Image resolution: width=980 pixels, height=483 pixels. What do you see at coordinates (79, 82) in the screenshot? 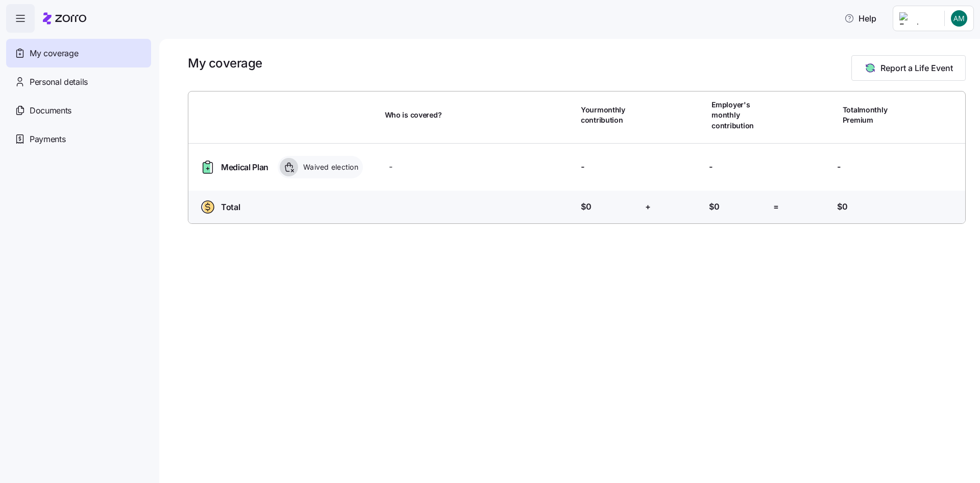
I see `a: Personal details` at bounding box center [79, 82].